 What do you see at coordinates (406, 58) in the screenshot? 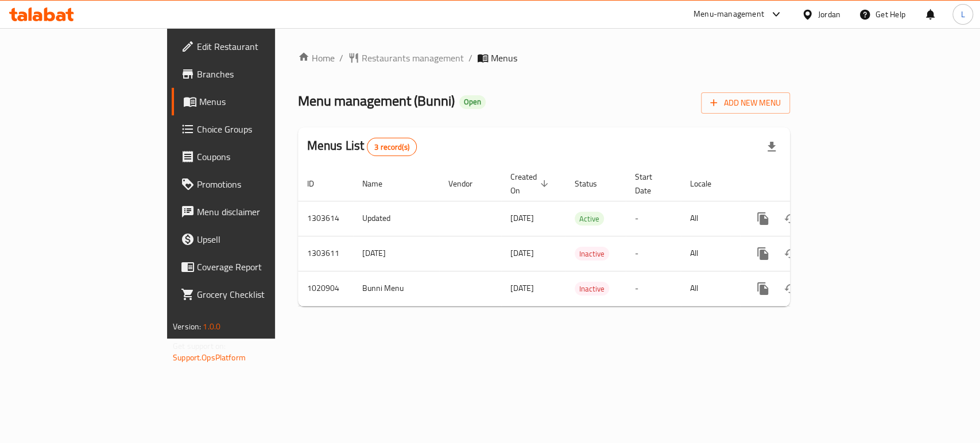
I see `a: Restaurants management` at bounding box center [406, 58].